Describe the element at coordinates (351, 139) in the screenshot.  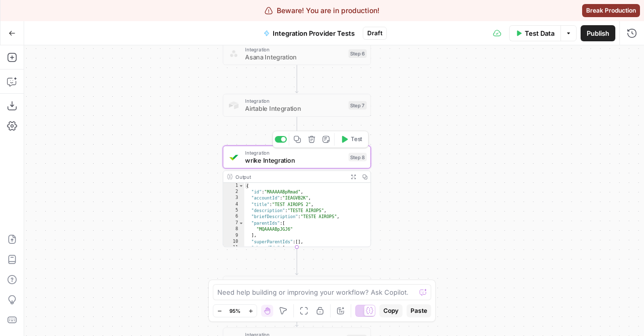
I see `button: Test` at that location.